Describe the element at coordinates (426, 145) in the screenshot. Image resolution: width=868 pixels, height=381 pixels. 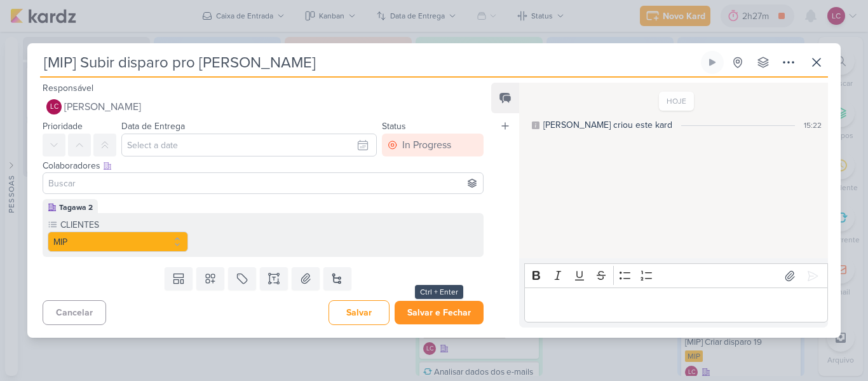
I see `div: In Progress` at that location.